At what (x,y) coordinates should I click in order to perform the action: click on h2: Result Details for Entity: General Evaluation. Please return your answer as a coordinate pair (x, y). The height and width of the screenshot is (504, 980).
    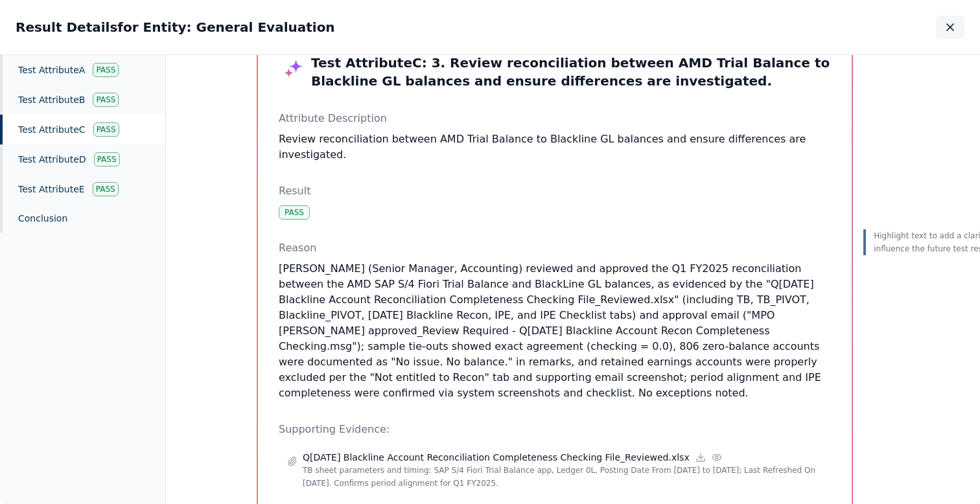
    Looking at the image, I should click on (175, 27).